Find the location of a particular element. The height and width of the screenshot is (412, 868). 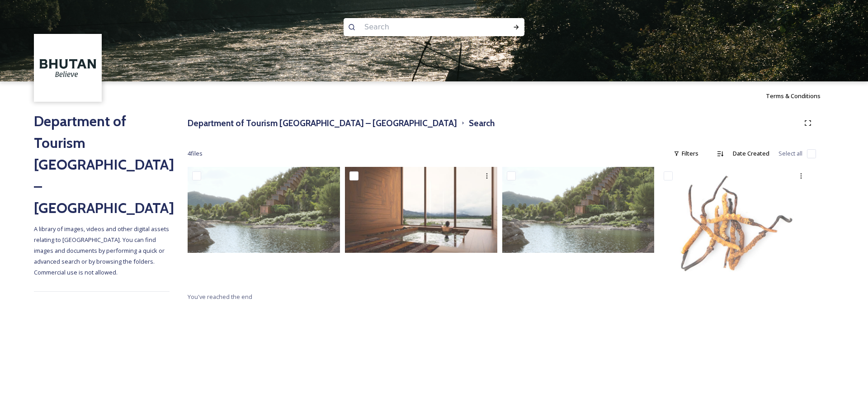

img: Cordycept.jpg is located at coordinates (735, 227).